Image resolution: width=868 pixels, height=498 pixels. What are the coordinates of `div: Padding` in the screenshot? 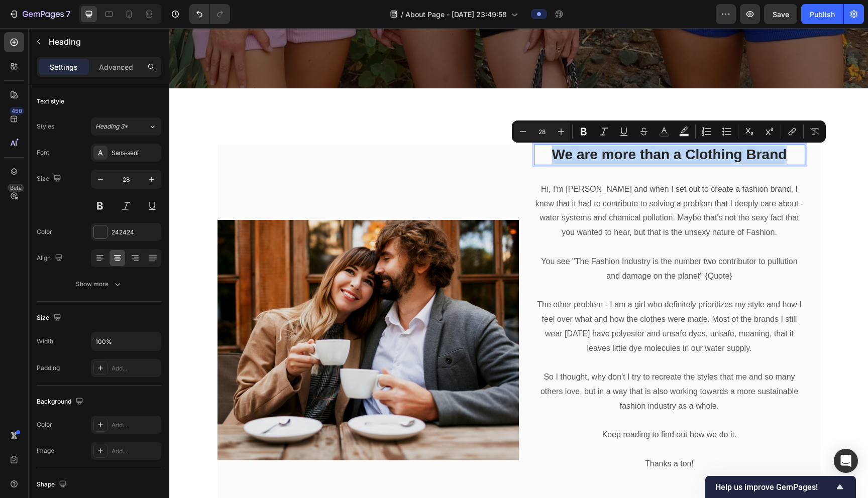 It's located at (48, 368).